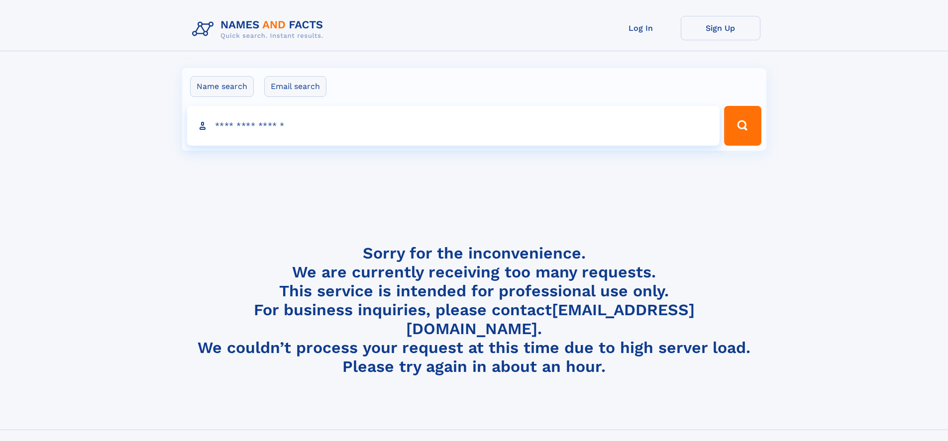 The image size is (948, 441). What do you see at coordinates (641, 28) in the screenshot?
I see `a: Log In` at bounding box center [641, 28].